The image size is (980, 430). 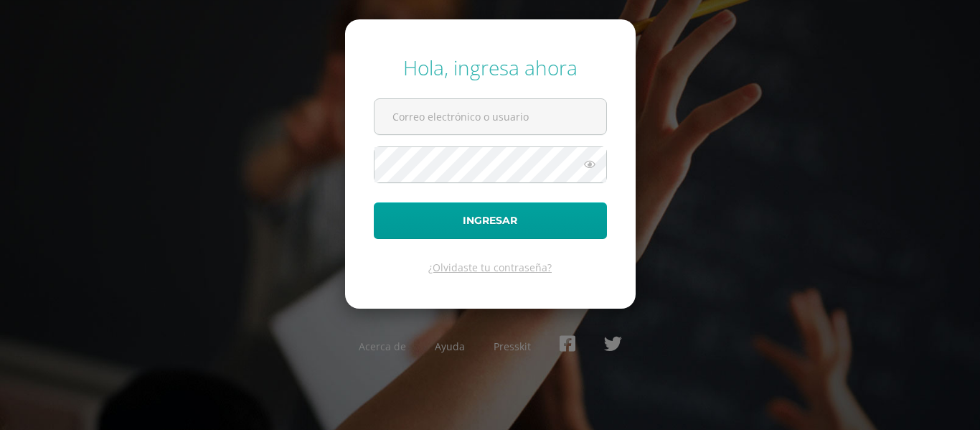 What do you see at coordinates (450, 345) in the screenshot?
I see `a: Ayuda` at bounding box center [450, 345].